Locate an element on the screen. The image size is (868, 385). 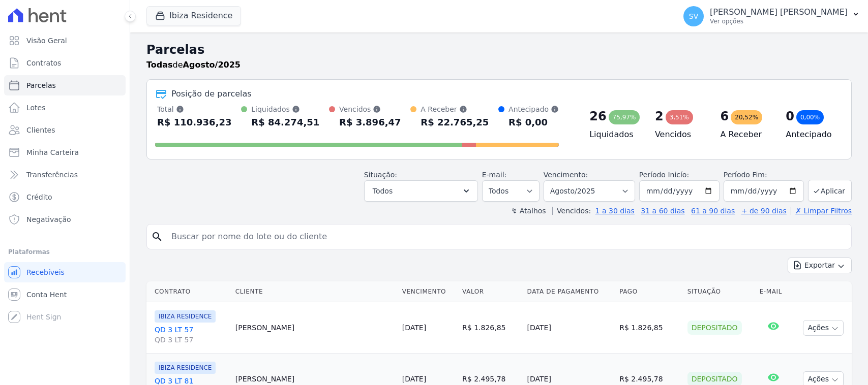
a: Negativação is located at coordinates (64, 219).